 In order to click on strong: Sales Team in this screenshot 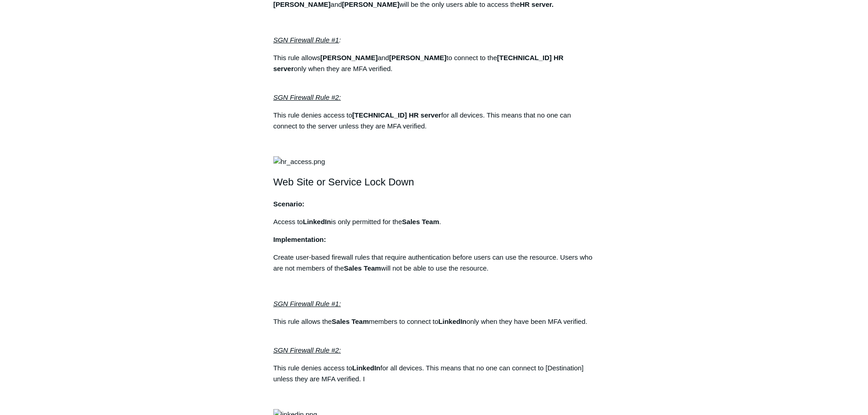, I will do `click(363, 268)`.